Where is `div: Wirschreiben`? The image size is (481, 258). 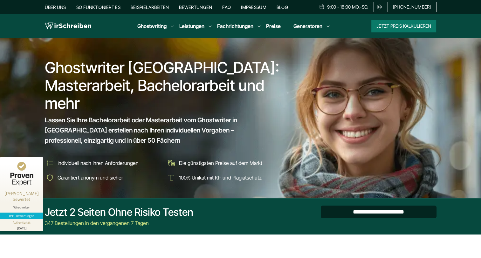
div: Wirschreiben is located at coordinates (22, 207).